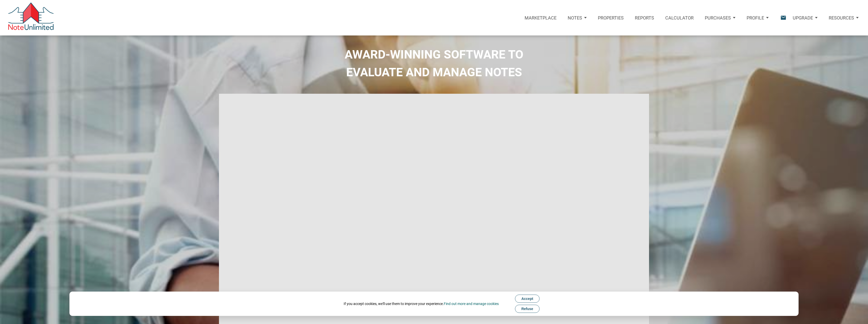 This screenshot has width=868, height=324. Describe the element at coordinates (527, 309) in the screenshot. I see `button: Refuse` at that location.